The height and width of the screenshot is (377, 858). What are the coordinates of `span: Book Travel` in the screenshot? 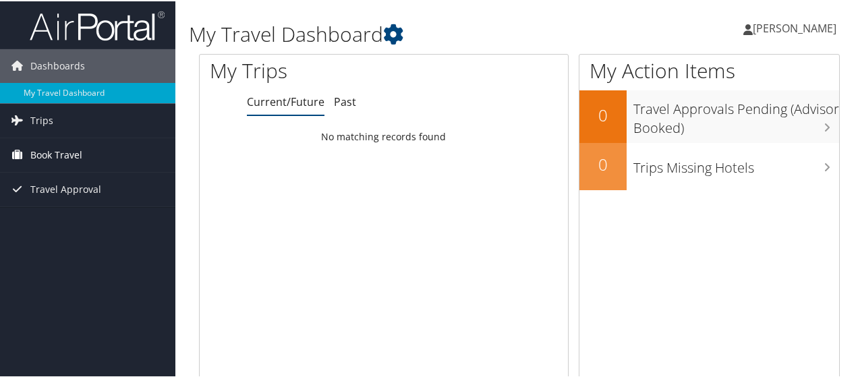 It's located at (56, 154).